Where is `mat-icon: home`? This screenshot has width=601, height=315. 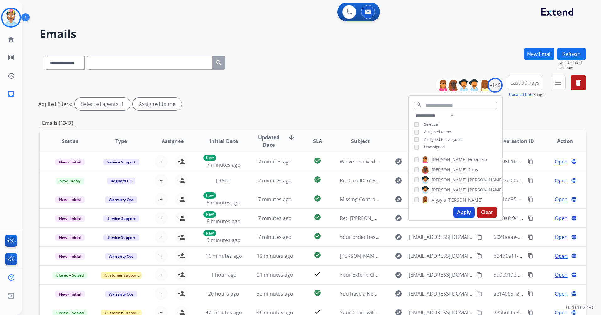
mat-icon: home is located at coordinates (11, 39).